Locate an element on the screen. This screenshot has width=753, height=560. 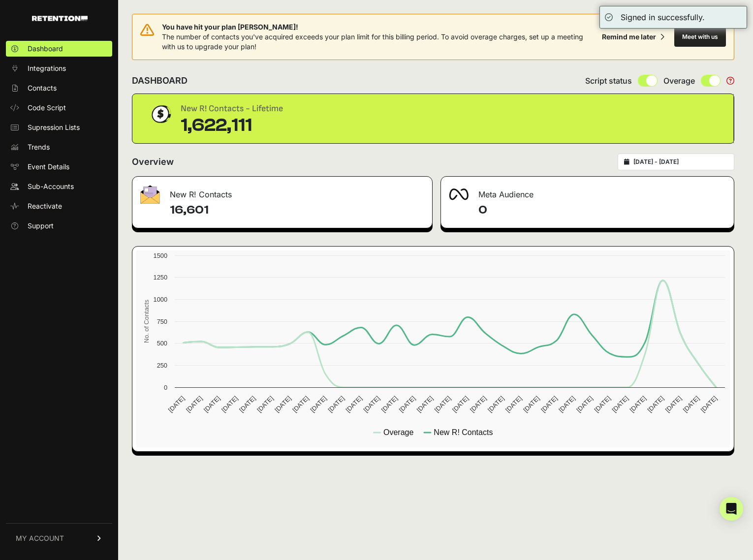
a: MY ACCOUNT is located at coordinates (59, 538).